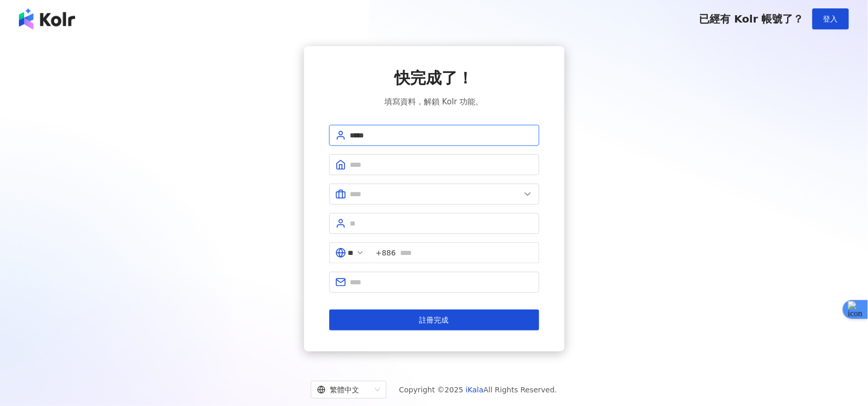 Image resolution: width=868 pixels, height=406 pixels. What do you see at coordinates (475, 390) in the screenshot?
I see `a: iKala` at bounding box center [475, 390].